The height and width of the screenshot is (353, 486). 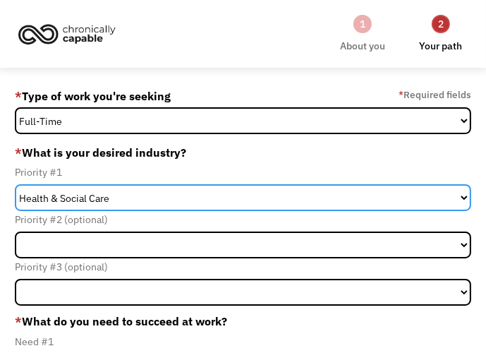 I want to click on label: What do you need to succeed at work?, so click(x=243, y=321).